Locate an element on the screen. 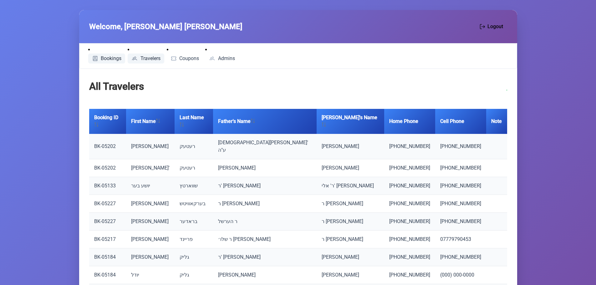  td: שווארטץ is located at coordinates (194, 186).